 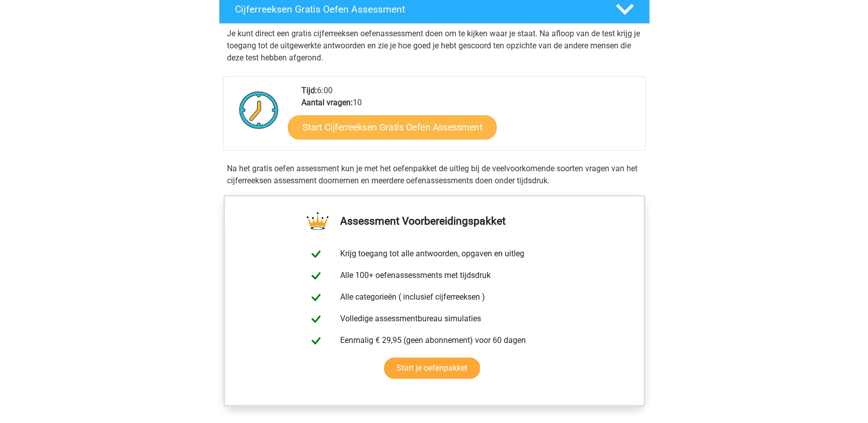 What do you see at coordinates (327, 102) in the screenshot?
I see `b: Aantal vragen:` at bounding box center [327, 102].